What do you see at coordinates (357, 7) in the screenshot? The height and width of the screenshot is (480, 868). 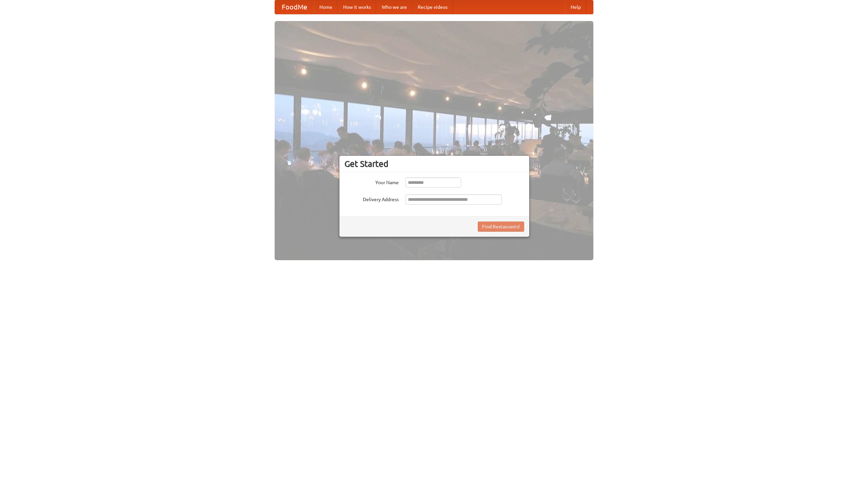 I see `a: How it works` at bounding box center [357, 7].